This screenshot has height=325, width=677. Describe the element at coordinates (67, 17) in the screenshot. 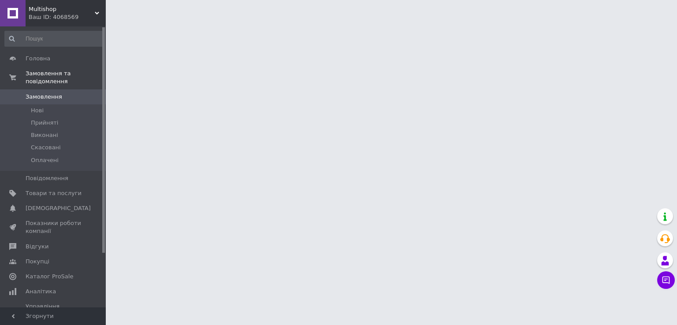

I see `div: Ваш ID: 4068569` at that location.